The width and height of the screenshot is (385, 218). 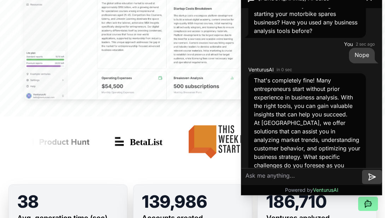 What do you see at coordinates (28, 201) in the screenshot?
I see `span: 38` at bounding box center [28, 201].